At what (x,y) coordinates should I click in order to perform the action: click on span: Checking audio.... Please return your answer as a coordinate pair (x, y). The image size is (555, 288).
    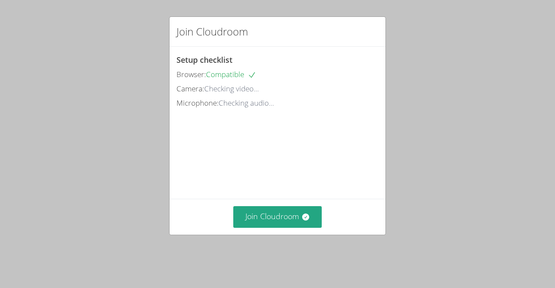
    Looking at the image, I should click on (246, 103).